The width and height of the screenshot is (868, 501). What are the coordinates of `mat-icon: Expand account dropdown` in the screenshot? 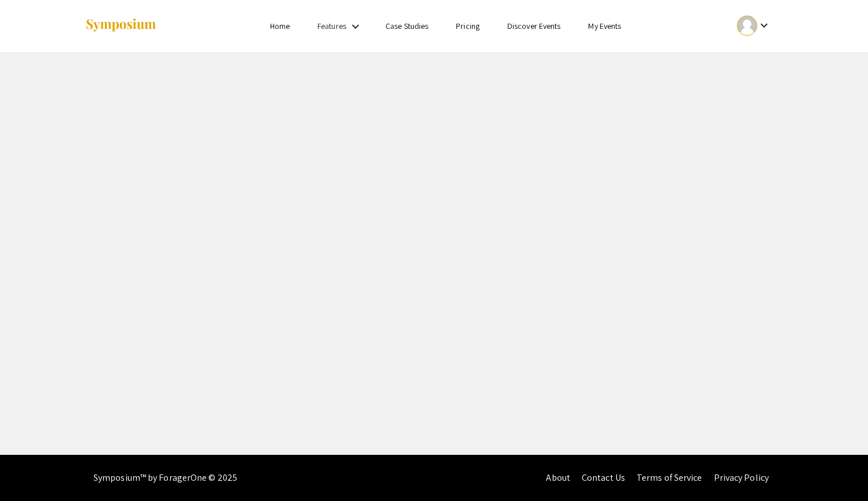 It's located at (764, 26).